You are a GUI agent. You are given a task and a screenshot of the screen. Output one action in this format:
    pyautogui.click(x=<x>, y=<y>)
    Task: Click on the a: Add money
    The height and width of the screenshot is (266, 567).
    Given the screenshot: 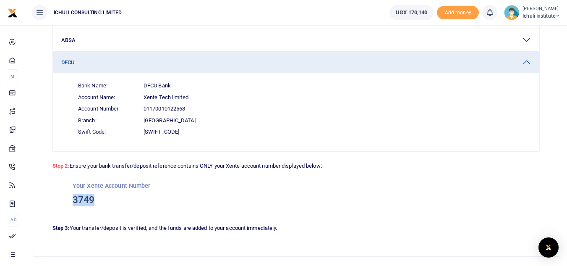 What is the action you would take?
    pyautogui.click(x=458, y=12)
    